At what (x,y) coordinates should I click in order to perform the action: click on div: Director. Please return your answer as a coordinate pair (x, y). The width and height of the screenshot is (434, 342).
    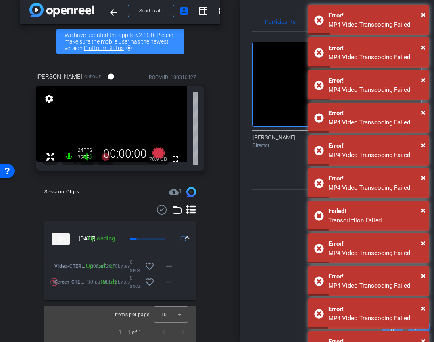
    Looking at the image, I should click on (337, 146).